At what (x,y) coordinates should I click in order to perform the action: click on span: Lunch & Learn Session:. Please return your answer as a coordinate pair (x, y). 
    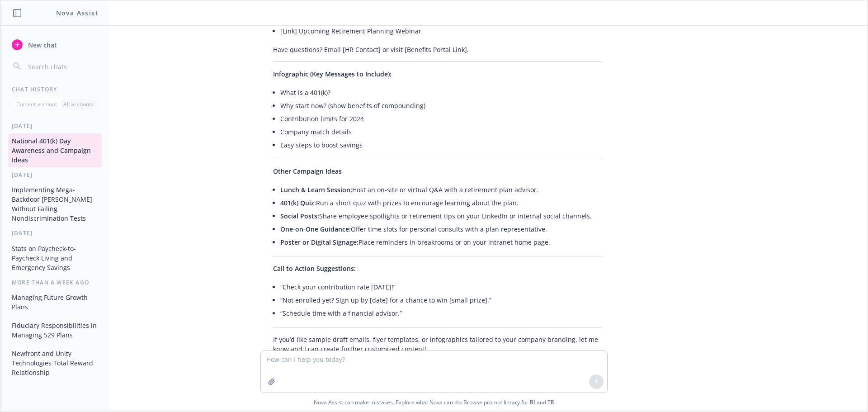
    Looking at the image, I should click on (316, 189).